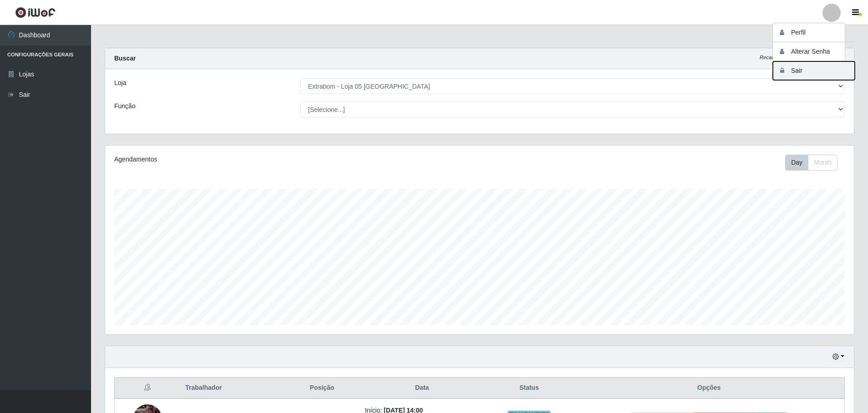 The image size is (868, 413). Describe the element at coordinates (232, 388) in the screenshot. I see `th: Trabalhador` at that location.